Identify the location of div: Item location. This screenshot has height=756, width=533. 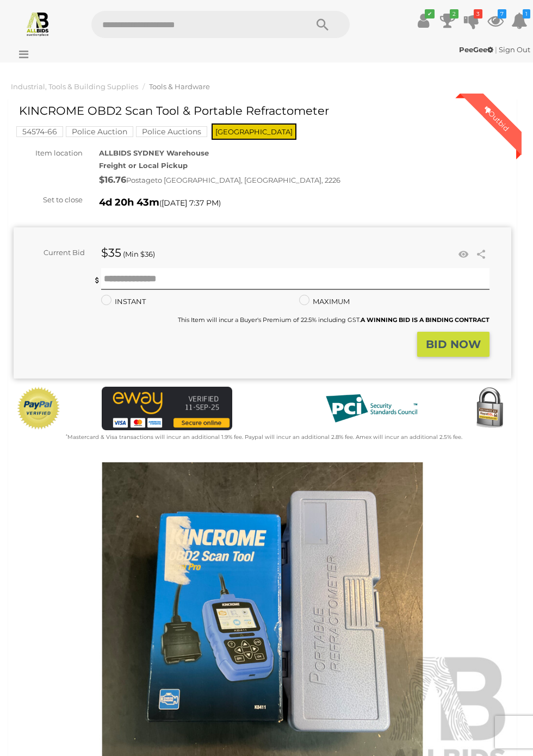
(48, 153).